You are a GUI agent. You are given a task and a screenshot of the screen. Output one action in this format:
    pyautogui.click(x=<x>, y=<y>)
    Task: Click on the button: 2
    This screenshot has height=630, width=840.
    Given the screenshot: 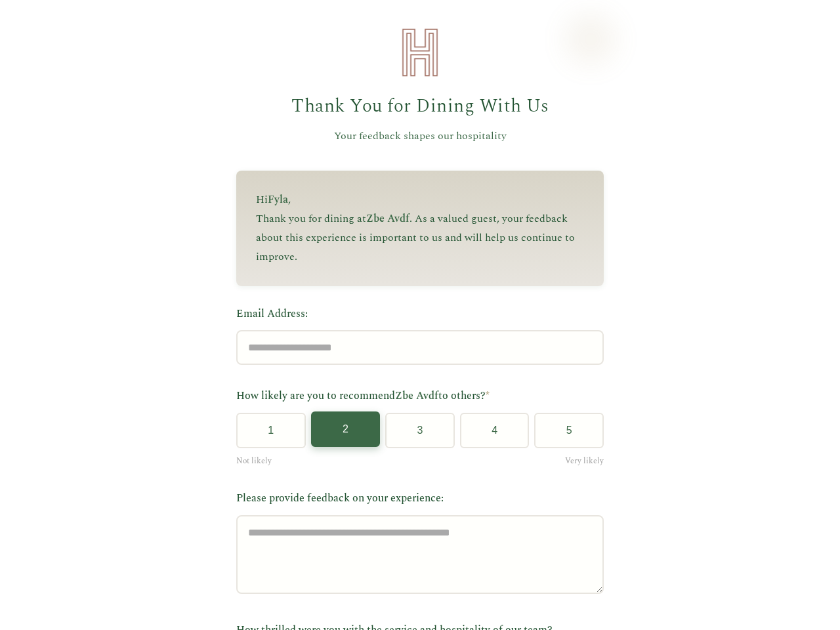 What is the action you would take?
    pyautogui.click(x=346, y=429)
    